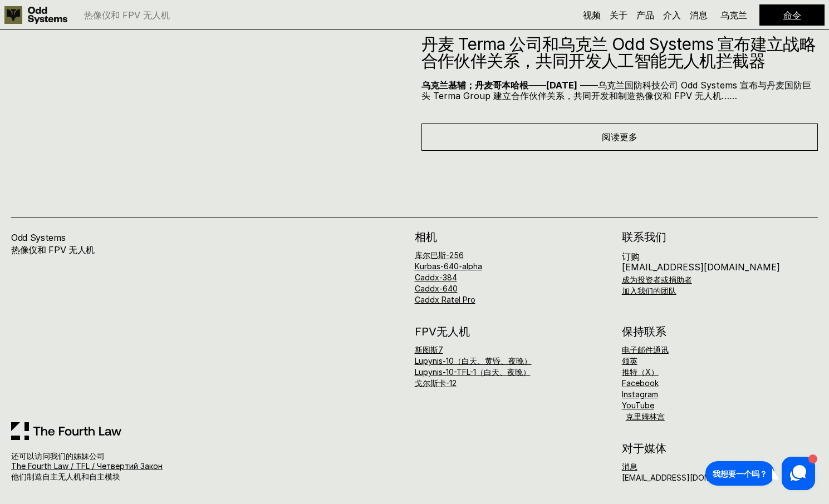 The width and height of the screenshot is (829, 504). Describe the element at coordinates (631, 256) in the screenshot. I see `font: 订购` at that location.